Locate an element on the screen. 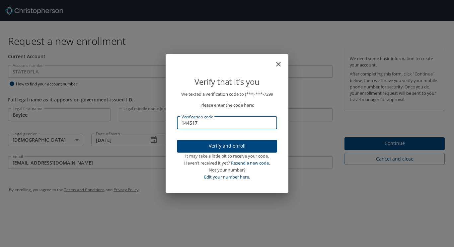  a: Edit your number here. is located at coordinates (227, 177).